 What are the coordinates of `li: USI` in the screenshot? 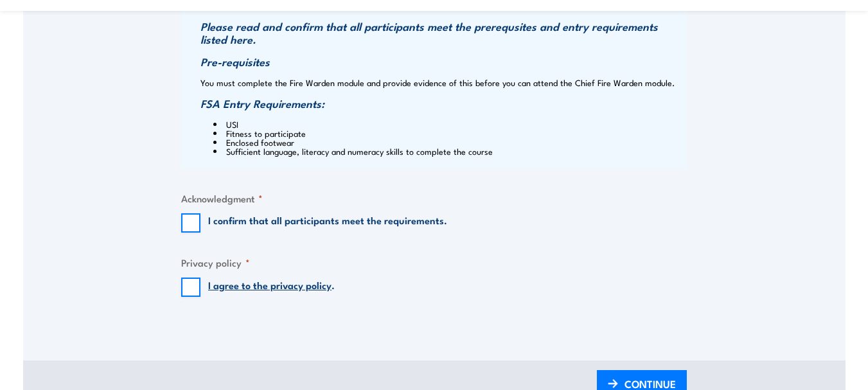 It's located at (449, 124).